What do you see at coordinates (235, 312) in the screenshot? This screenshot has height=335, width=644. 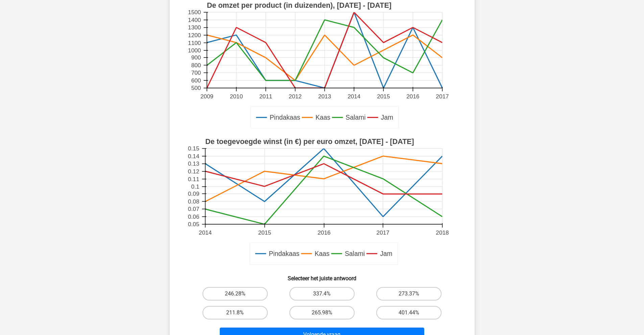 I see `label: 211.8%` at bounding box center [235, 312].